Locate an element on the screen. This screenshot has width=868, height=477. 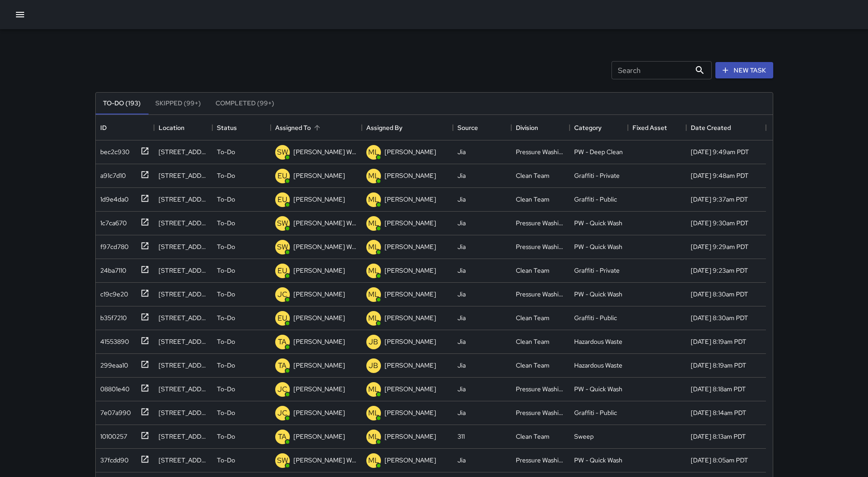
div: 7e07a990 is located at coordinates (114, 411).